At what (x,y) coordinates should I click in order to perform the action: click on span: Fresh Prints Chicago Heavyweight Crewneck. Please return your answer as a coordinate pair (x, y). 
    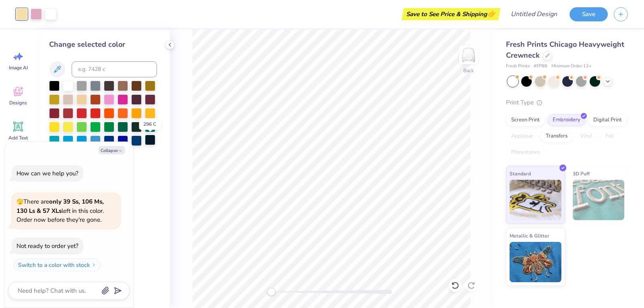
    Looking at the image, I should click on (565, 49).